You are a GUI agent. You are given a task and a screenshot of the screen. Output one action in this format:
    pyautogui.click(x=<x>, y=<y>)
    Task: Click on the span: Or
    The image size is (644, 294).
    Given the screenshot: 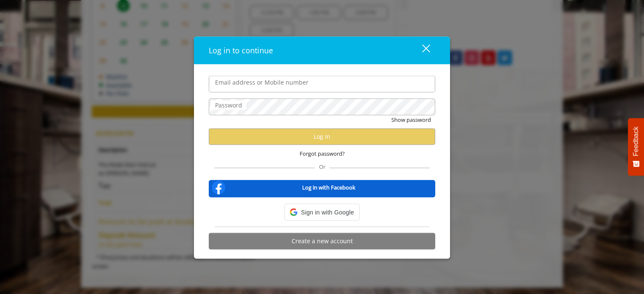 What is the action you would take?
    pyautogui.click(x=322, y=166)
    